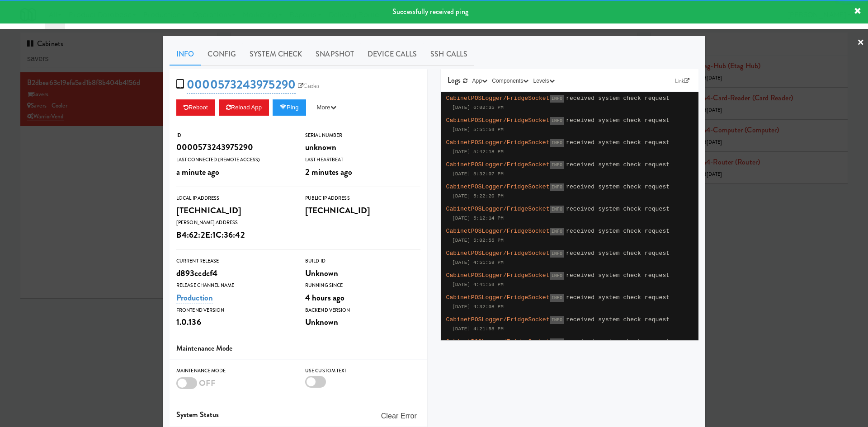  Describe the element at coordinates (234, 310) in the screenshot. I see `div: Frontend Version` at that location.